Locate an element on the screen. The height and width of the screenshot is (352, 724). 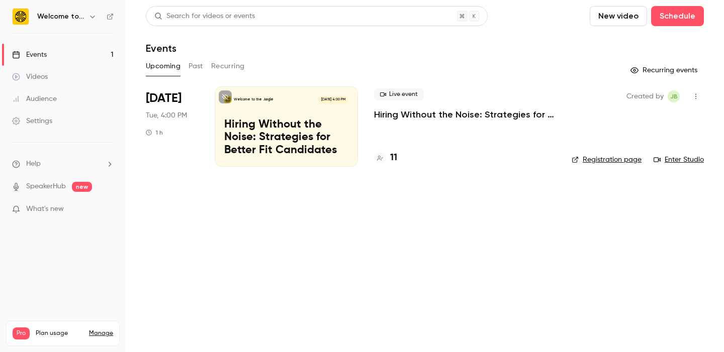
span: Josie Braithwaite is located at coordinates (673, 96).